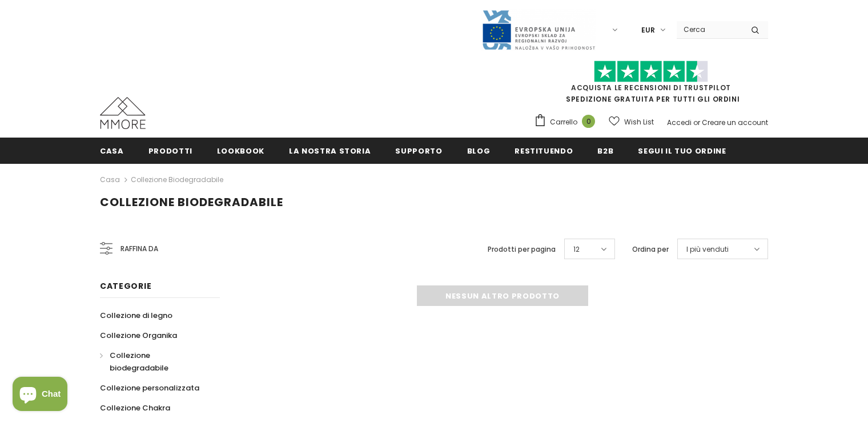  I want to click on img: Casi MMORE, so click(123, 113).